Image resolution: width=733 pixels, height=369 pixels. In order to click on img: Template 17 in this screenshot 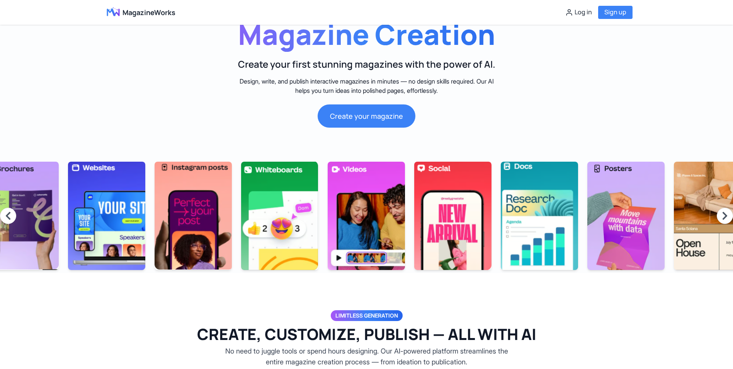, I will do `click(626, 216)`.